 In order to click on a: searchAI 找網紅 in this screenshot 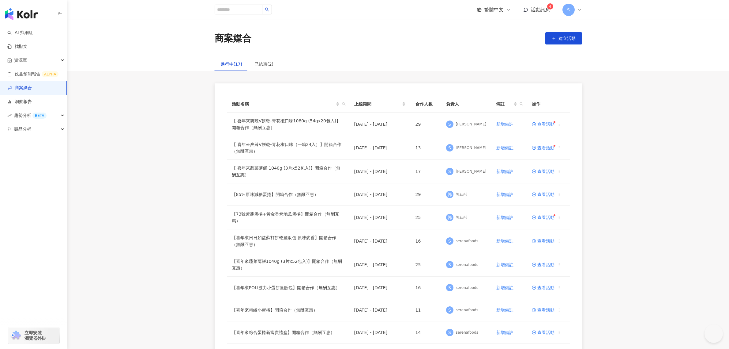, I will do `click(20, 33)`.